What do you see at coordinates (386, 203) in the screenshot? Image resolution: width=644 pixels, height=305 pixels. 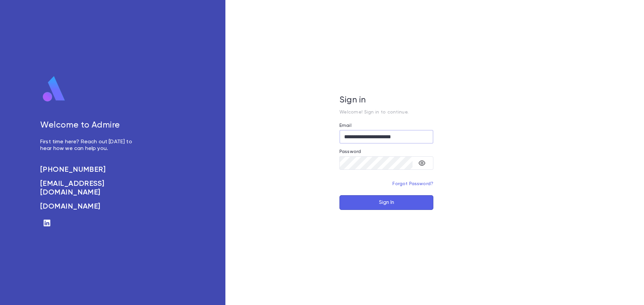 I see `button: Sign In` at bounding box center [386, 203].